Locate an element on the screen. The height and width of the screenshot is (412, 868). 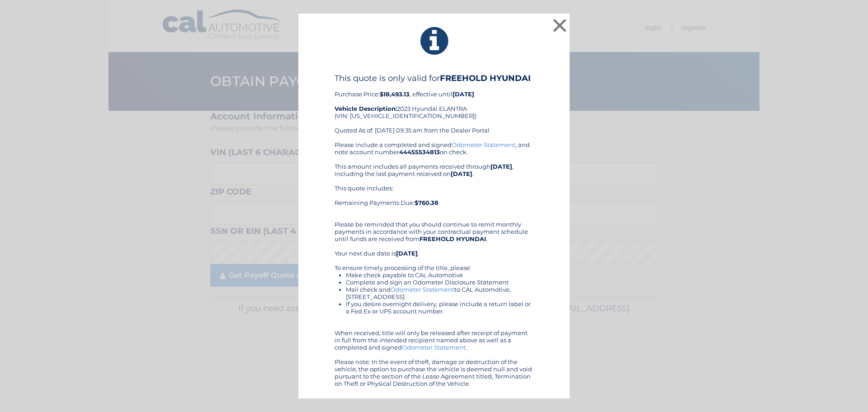
b: $18,493.13 is located at coordinates (395, 94).